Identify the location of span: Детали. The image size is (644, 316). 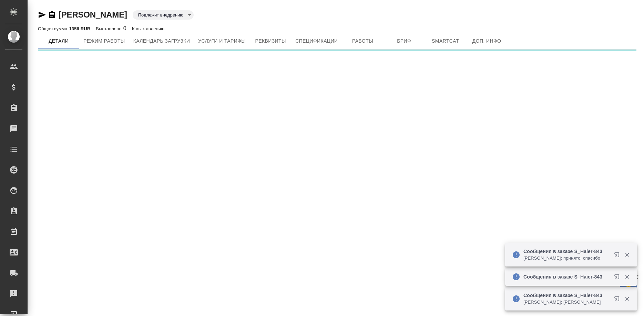
(59, 41).